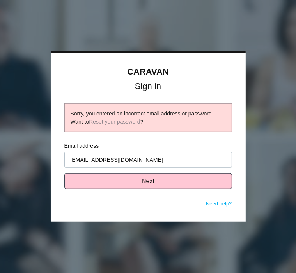  I want to click on button: Next, so click(148, 181).